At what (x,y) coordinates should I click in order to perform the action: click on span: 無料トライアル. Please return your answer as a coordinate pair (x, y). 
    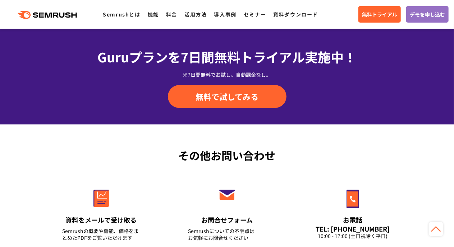
    Looking at the image, I should click on (379, 14).